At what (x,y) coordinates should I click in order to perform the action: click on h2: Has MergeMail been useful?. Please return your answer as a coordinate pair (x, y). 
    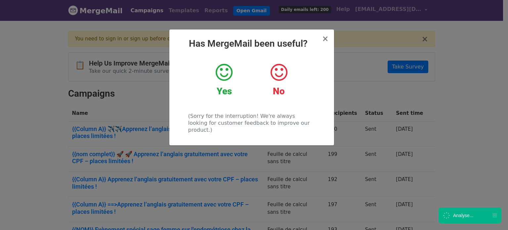
    Looking at the image, I should click on (252, 44).